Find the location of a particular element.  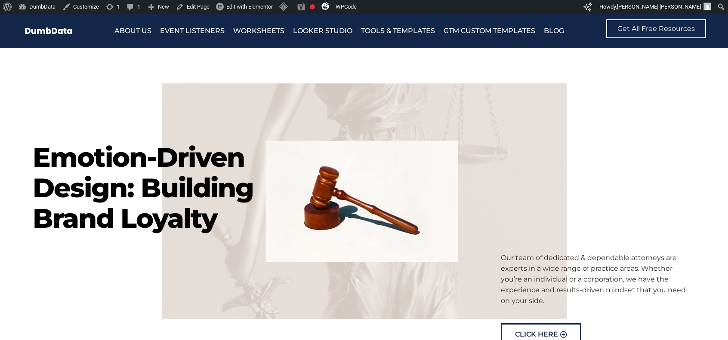

a: Tools & Templates is located at coordinates (398, 31).